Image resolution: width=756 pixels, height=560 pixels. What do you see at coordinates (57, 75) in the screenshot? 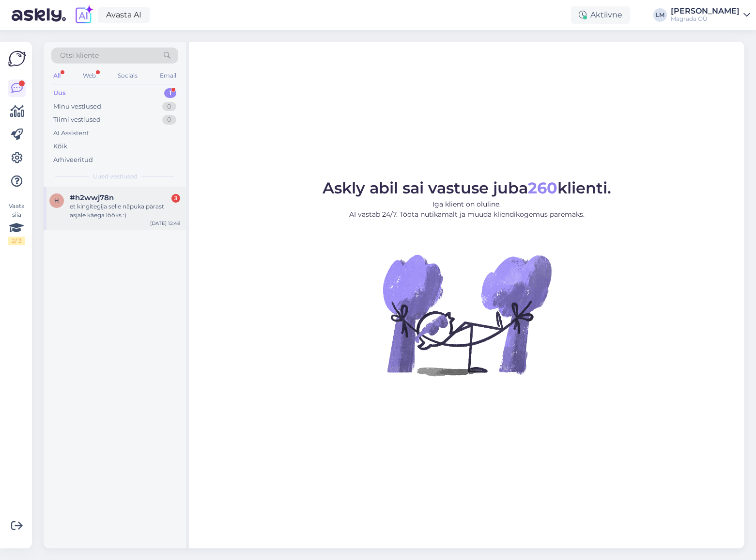
I see `div: All` at bounding box center [57, 75].